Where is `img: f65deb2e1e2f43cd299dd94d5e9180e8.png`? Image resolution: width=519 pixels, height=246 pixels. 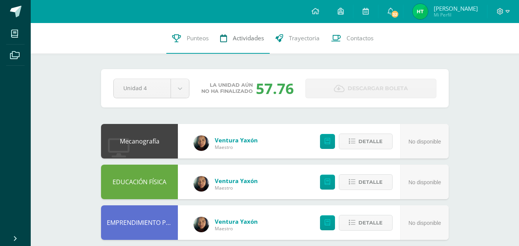
img: f65deb2e1e2f43cd299dd94d5e9180e8.png is located at coordinates (420, 12).